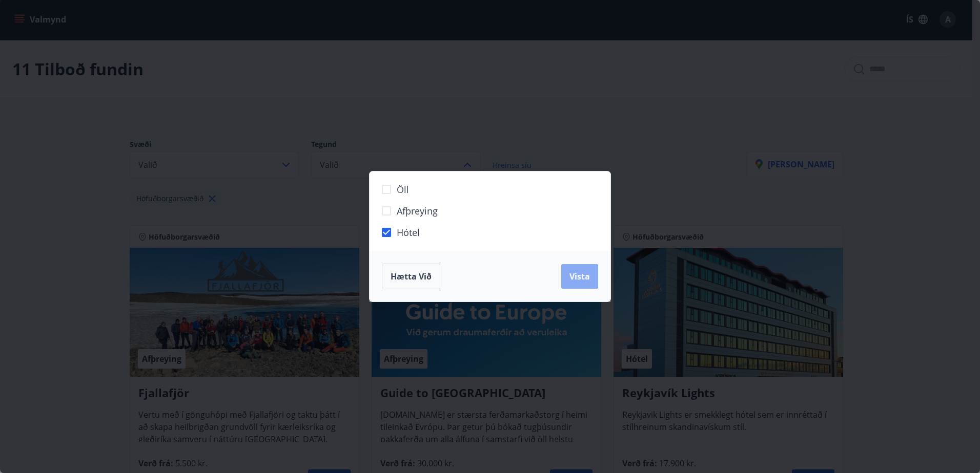  I want to click on span: Vista, so click(579, 276).